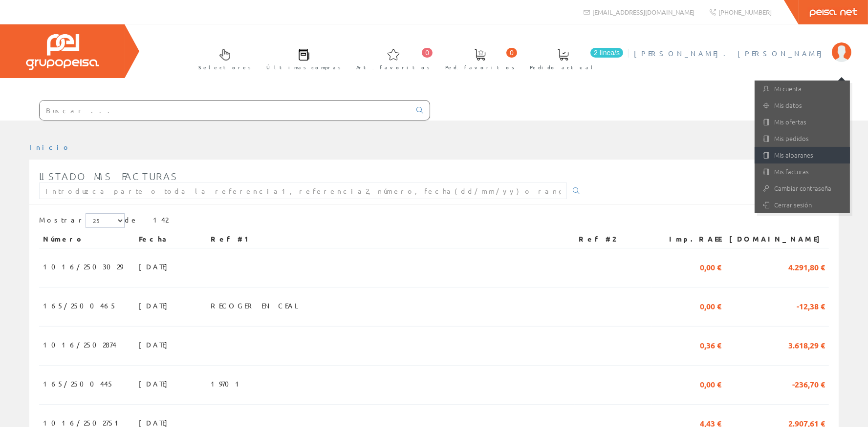 The image size is (868, 427). Describe the element at coordinates (802, 172) in the screenshot. I see `a: Mis facturas` at that location.